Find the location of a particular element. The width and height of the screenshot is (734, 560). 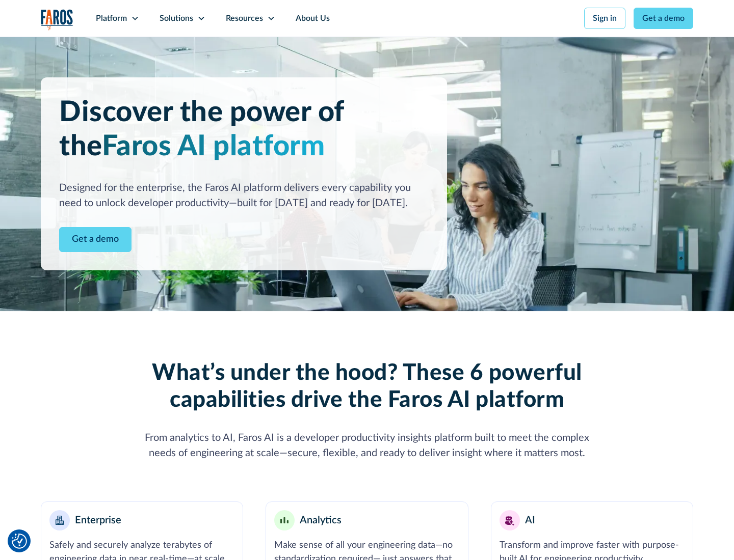

a: Contact Modal is located at coordinates (95, 239).